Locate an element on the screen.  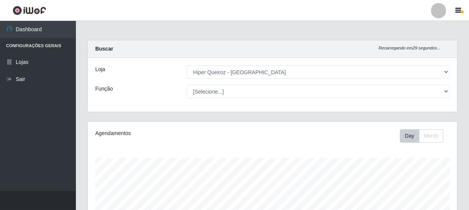
strong: Buscar is located at coordinates (104, 49).